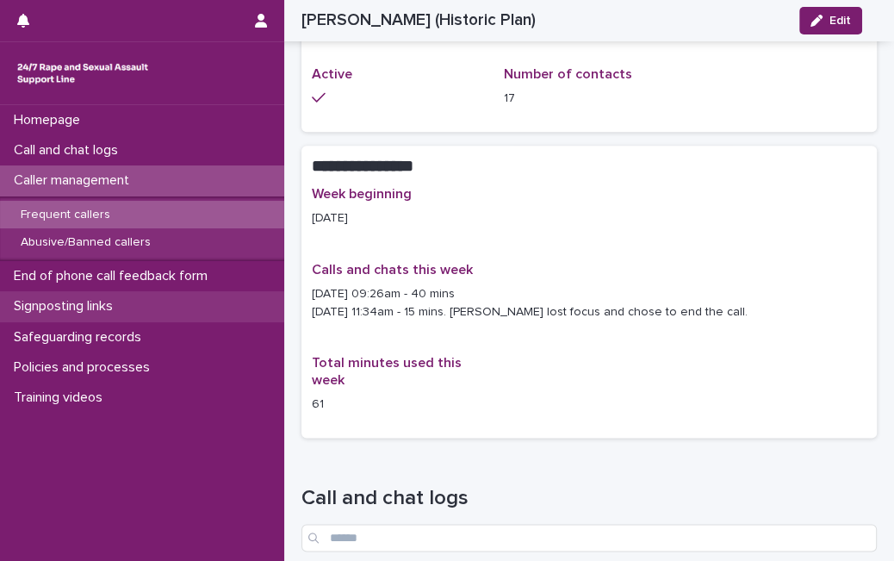 The height and width of the screenshot is (561, 894). Describe the element at coordinates (362, 194) in the screenshot. I see `span: Week beginning` at that location.